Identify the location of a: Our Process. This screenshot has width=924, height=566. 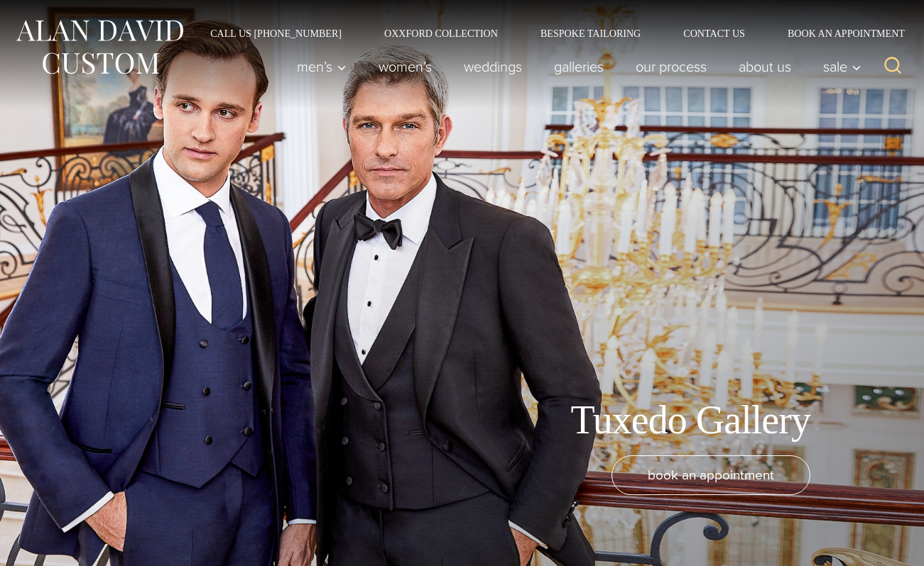
(671, 67).